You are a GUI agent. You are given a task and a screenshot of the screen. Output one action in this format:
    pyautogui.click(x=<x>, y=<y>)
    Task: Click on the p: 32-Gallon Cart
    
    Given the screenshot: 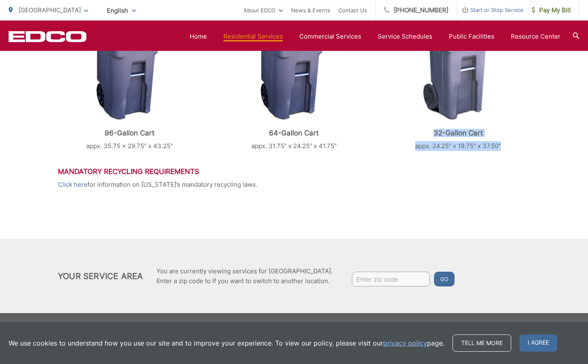 What is the action you would take?
    pyautogui.click(x=458, y=133)
    